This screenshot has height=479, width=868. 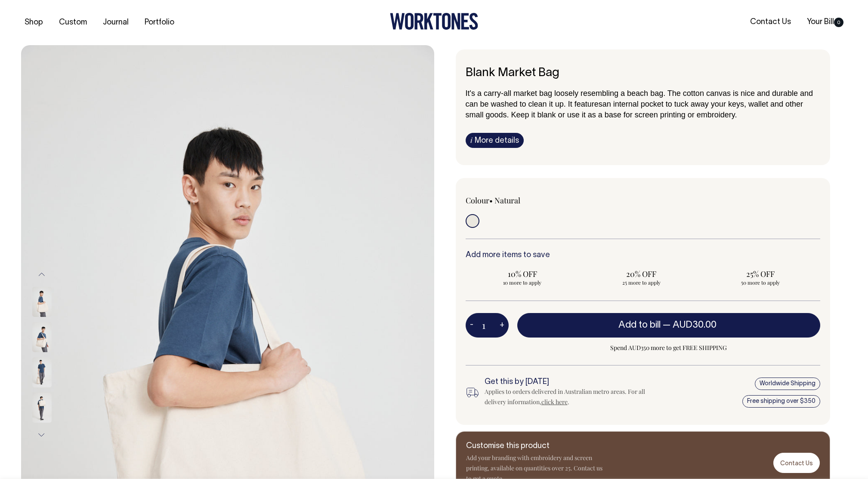 I want to click on a: Your Bill0, so click(x=825, y=22).